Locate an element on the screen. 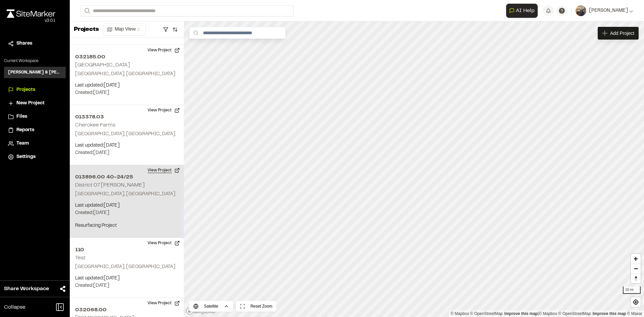 This screenshot has width=644, height=317. div: Open AI Assistant is located at coordinates (523, 11).